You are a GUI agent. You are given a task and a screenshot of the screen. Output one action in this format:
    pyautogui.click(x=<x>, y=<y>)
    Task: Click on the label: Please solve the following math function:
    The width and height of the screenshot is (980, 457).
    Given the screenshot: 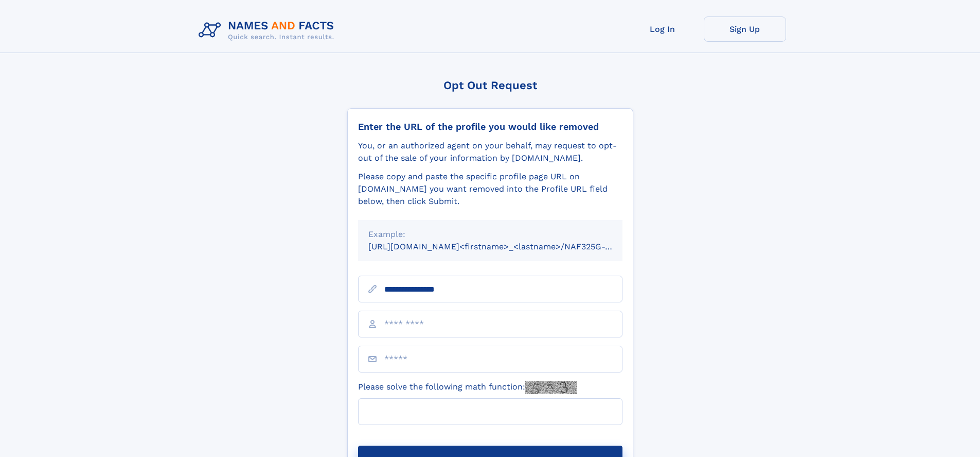 What is the action you would take?
    pyautogui.click(x=467, y=387)
    